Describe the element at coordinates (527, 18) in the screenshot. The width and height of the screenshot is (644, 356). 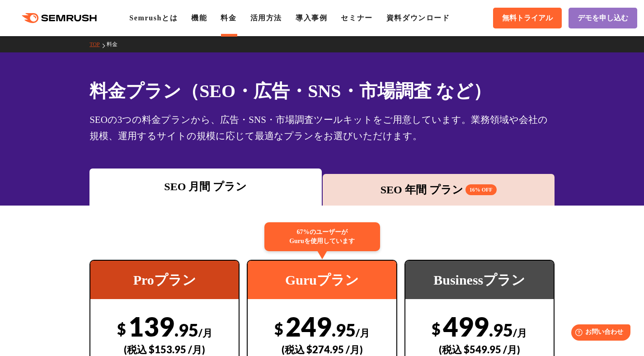
I see `span: 無料トライアル` at that location.